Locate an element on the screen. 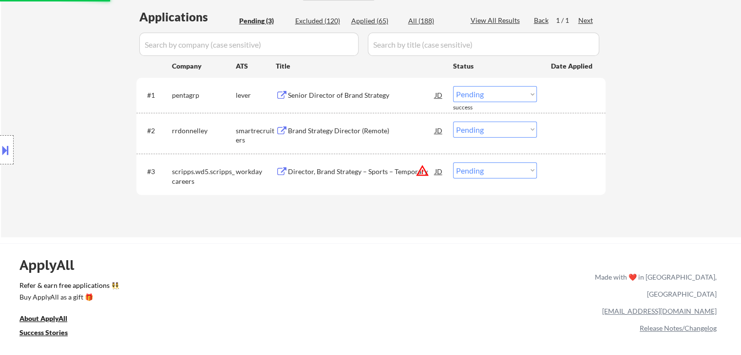 This screenshot has width=741, height=355. div: pentagrp is located at coordinates (204, 95).